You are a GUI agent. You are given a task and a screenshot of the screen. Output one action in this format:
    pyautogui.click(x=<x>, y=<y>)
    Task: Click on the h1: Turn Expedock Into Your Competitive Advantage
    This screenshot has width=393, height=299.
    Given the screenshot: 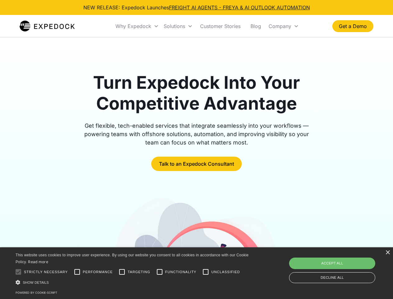 What is the action you would take?
    pyautogui.click(x=197, y=93)
    